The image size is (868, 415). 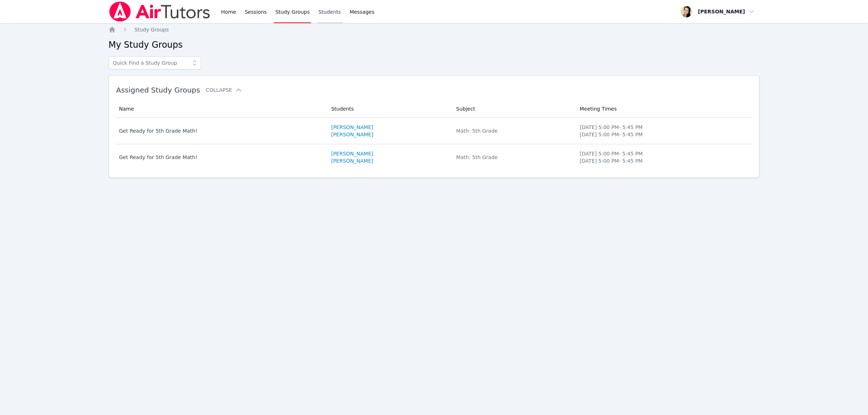 I want to click on span: Study Groups, so click(x=152, y=30).